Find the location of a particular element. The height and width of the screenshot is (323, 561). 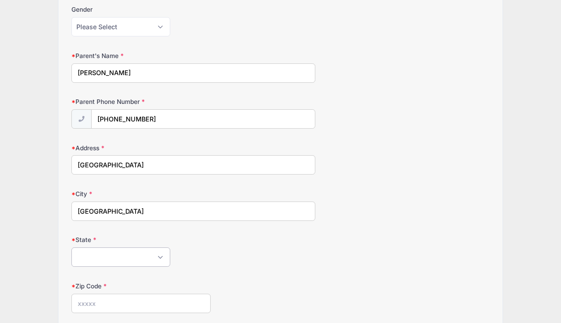

label: State is located at coordinates (141, 240).